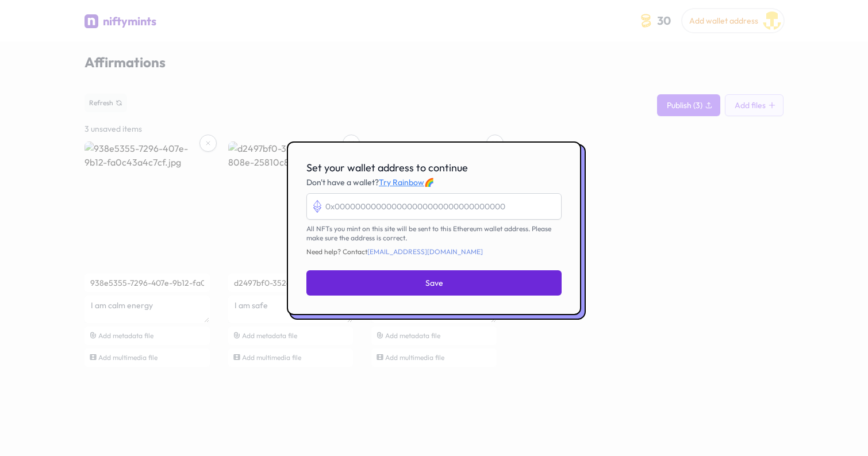 The height and width of the screenshot is (456, 868). What do you see at coordinates (434, 206) in the screenshot?
I see `input: 0x000000000000000000000000000000000` at bounding box center [434, 206].